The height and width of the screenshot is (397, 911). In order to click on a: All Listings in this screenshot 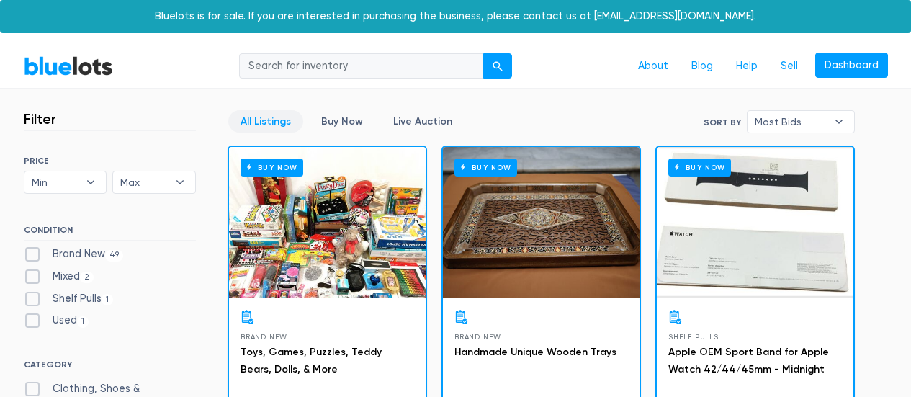, I will do `click(266, 121)`.